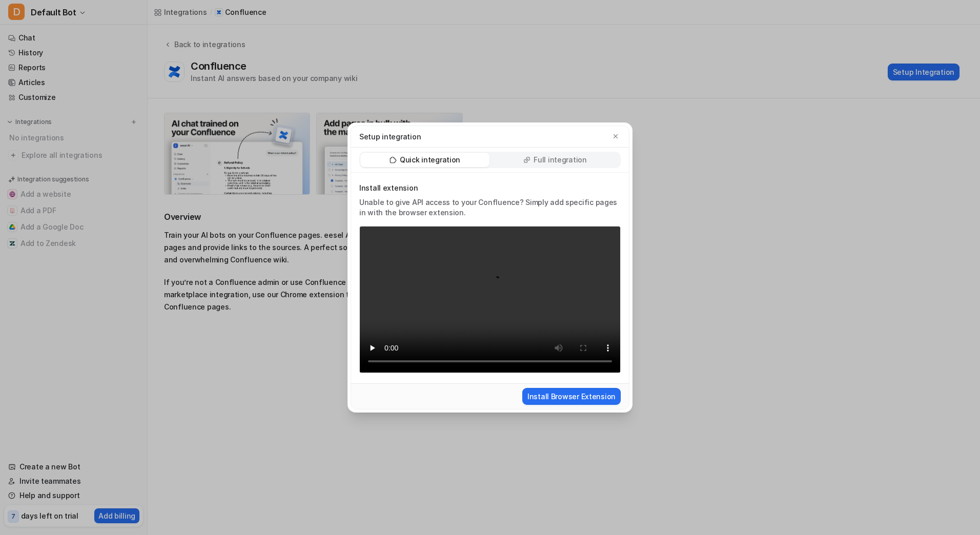 The image size is (980, 535). I want to click on button: Install Browser Extension, so click(571, 396).